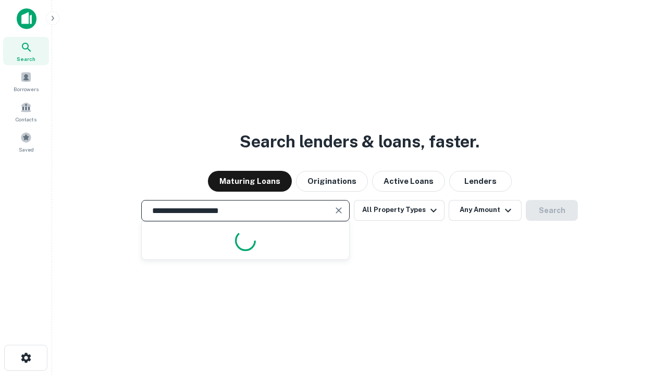 This screenshot has height=375, width=667. I want to click on button: Lenders, so click(480, 181).